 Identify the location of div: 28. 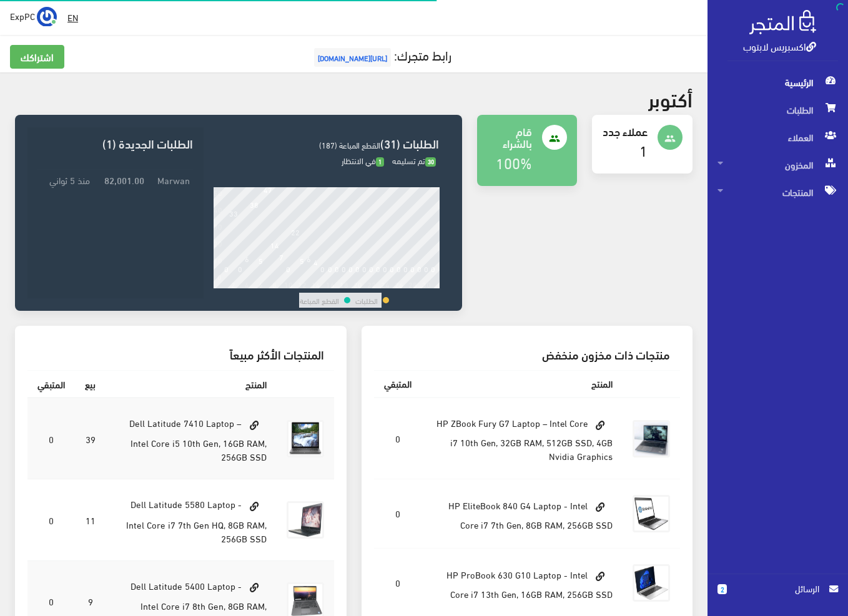
(413, 284).